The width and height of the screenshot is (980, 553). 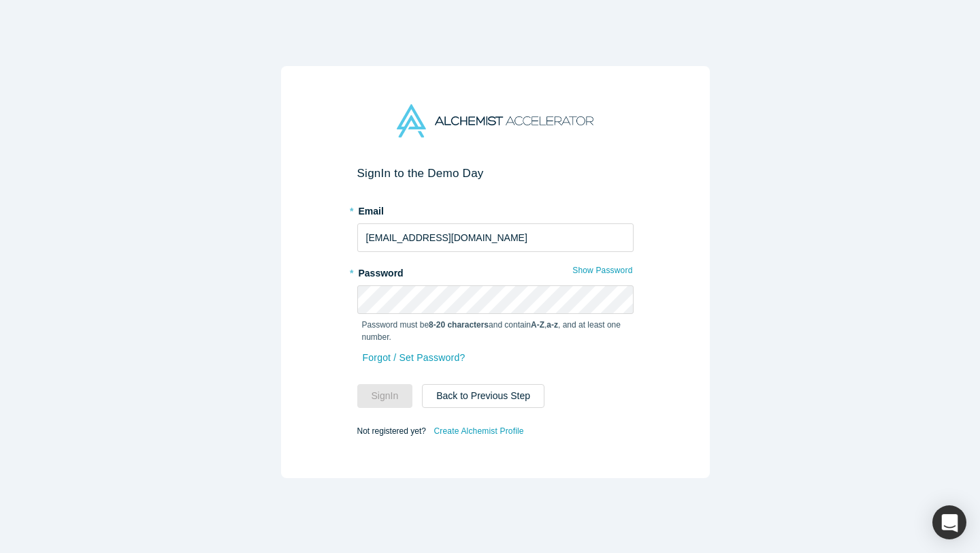 I want to click on img: Alchemist Accelerator Logo, so click(x=495, y=120).